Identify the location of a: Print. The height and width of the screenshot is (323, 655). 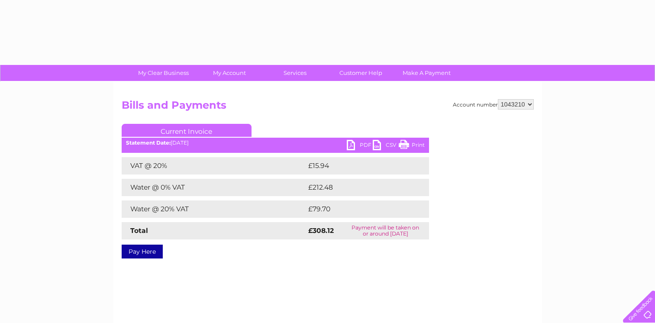
(412, 146).